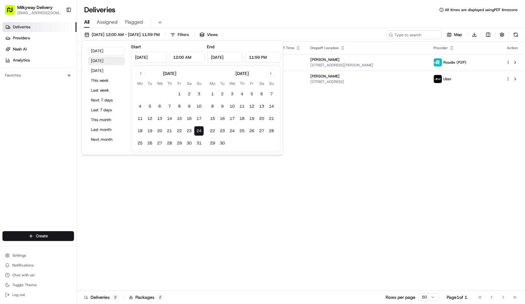  What do you see at coordinates (20, 49) in the screenshot?
I see `span: Nash AI` at bounding box center [20, 49].